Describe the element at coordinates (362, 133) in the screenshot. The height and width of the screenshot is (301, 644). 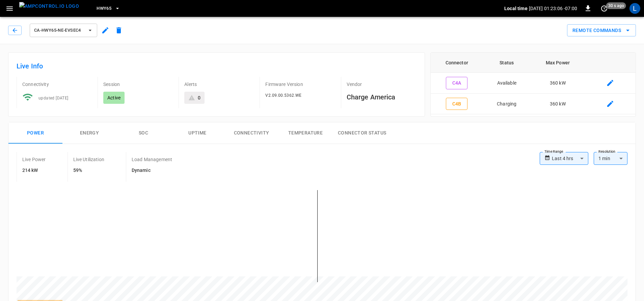
I see `button: Connector Status` at that location.